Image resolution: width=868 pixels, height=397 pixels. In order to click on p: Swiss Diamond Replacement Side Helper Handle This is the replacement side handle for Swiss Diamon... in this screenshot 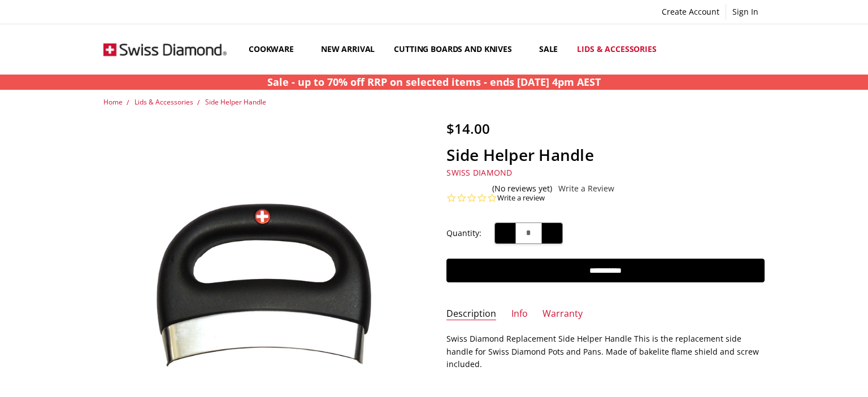, I will do `click(605, 351)`.